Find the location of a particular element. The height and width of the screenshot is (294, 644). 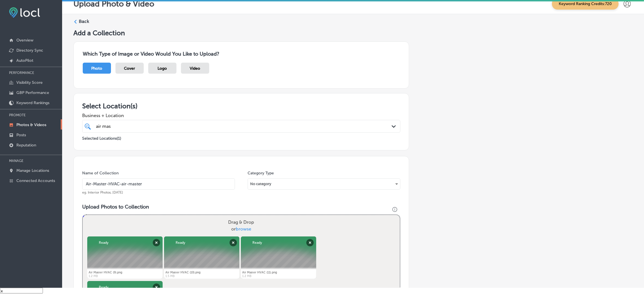

p: Posts is located at coordinates (21, 135).